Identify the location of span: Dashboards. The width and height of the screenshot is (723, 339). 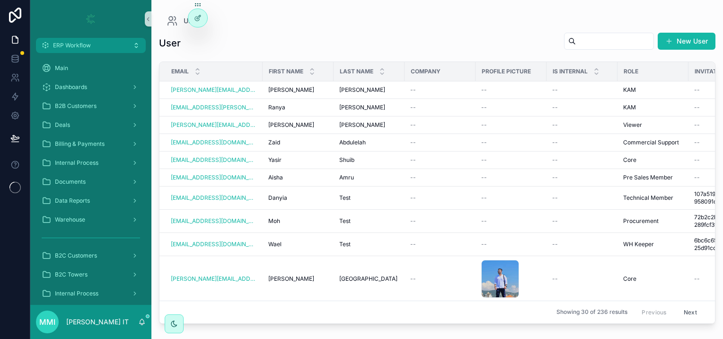
(71, 87).